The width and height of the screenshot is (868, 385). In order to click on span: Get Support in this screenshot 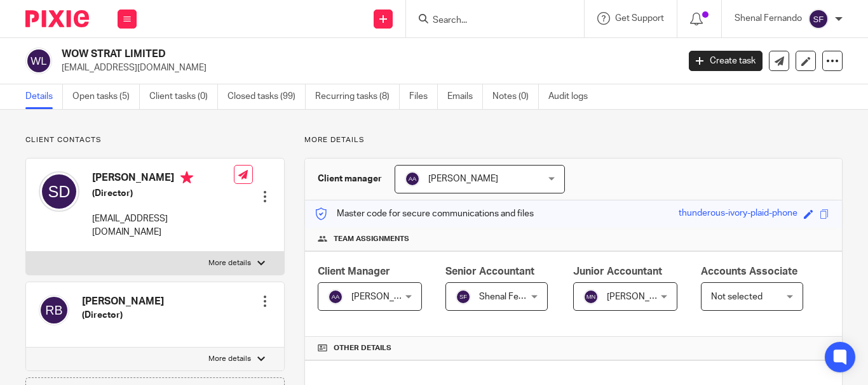, I will do `click(639, 18)`.